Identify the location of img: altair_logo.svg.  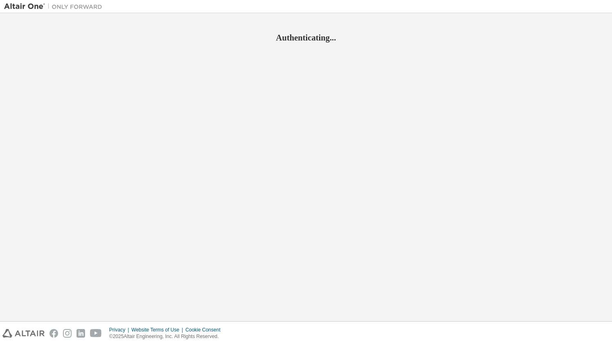
(23, 333).